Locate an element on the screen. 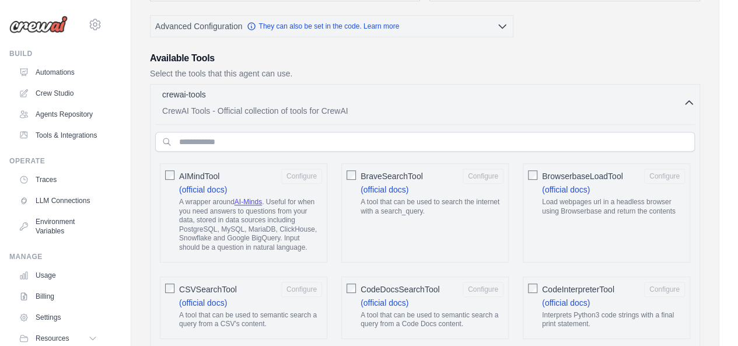 This screenshot has height=346, width=738. a: AI-Minds is located at coordinates (248, 202).